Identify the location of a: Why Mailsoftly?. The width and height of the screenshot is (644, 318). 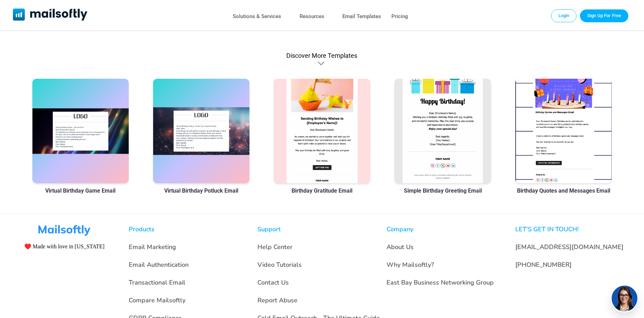
(410, 265).